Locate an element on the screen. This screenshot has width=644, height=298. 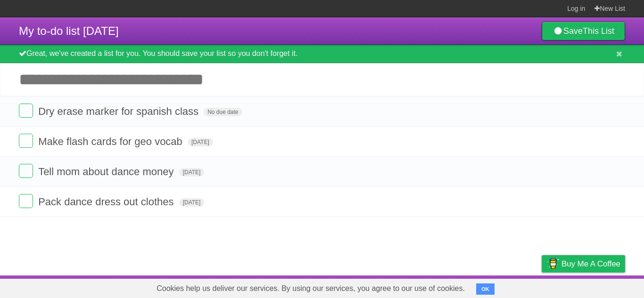
a: Privacy is located at coordinates (542, 287).